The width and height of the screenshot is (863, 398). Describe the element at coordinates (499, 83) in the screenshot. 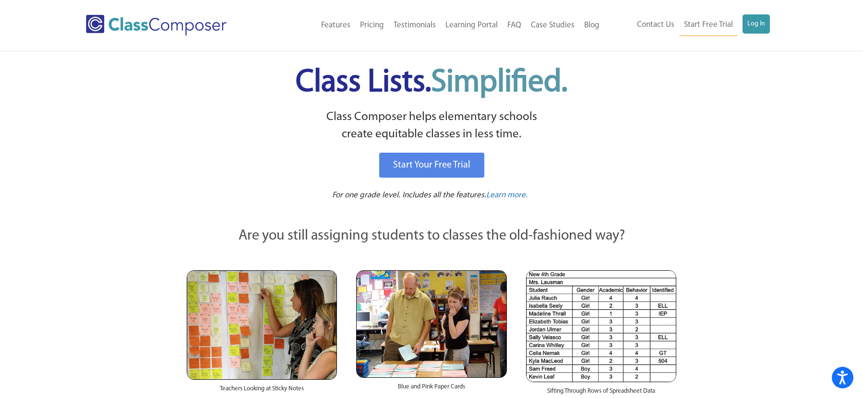

I see `span: Simplified.` at that location.